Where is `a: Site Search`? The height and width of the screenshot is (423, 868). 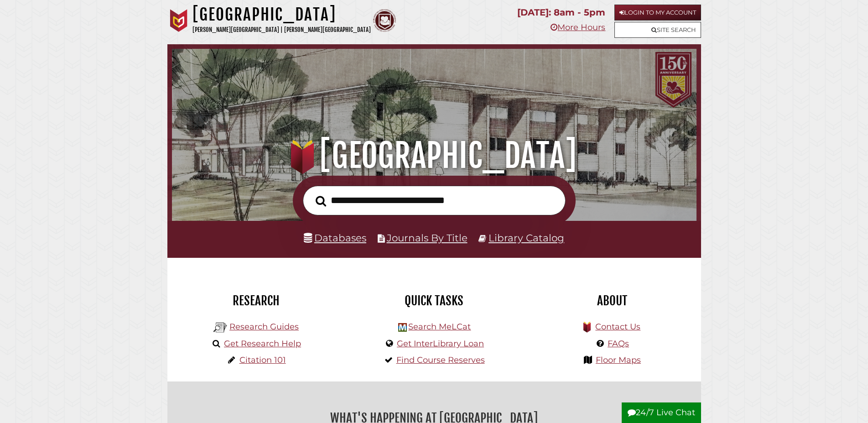
a: Site Search is located at coordinates (657, 30).